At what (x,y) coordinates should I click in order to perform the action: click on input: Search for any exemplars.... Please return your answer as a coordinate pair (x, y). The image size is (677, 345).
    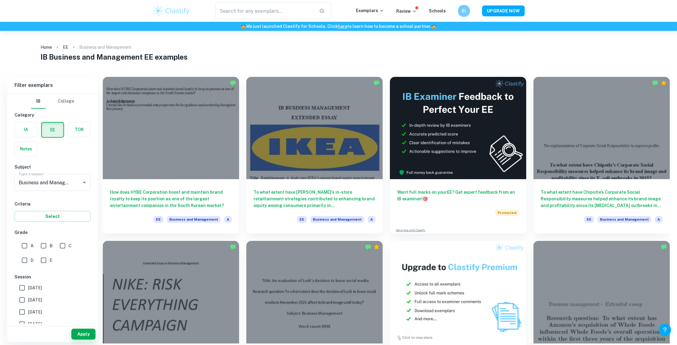
    Looking at the image, I should click on (265, 11).